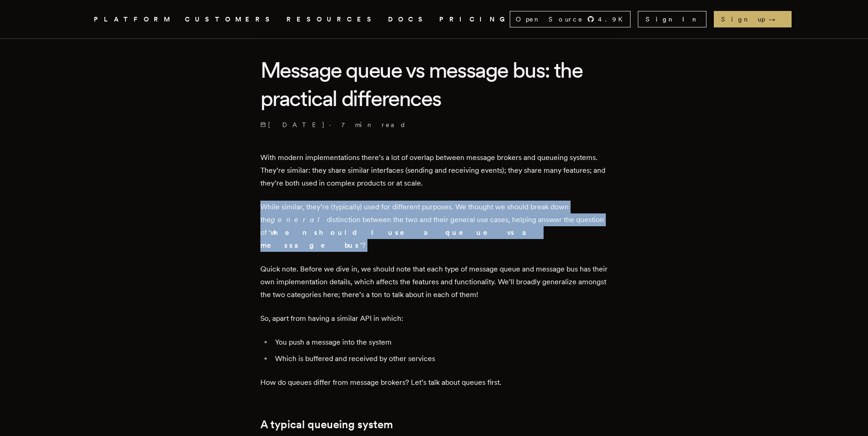  What do you see at coordinates (434, 84) in the screenshot?
I see `h1: Message queue vs message bus: the practical differences` at bounding box center [434, 84].